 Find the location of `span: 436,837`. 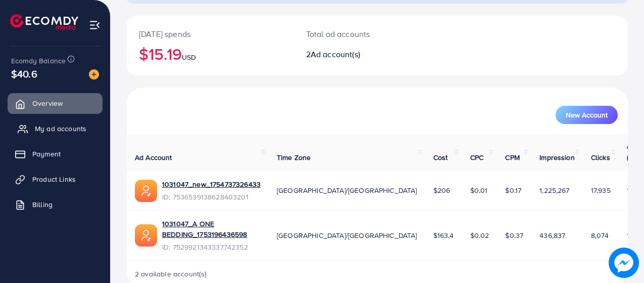

span: 436,837 is located at coordinates (552, 235).